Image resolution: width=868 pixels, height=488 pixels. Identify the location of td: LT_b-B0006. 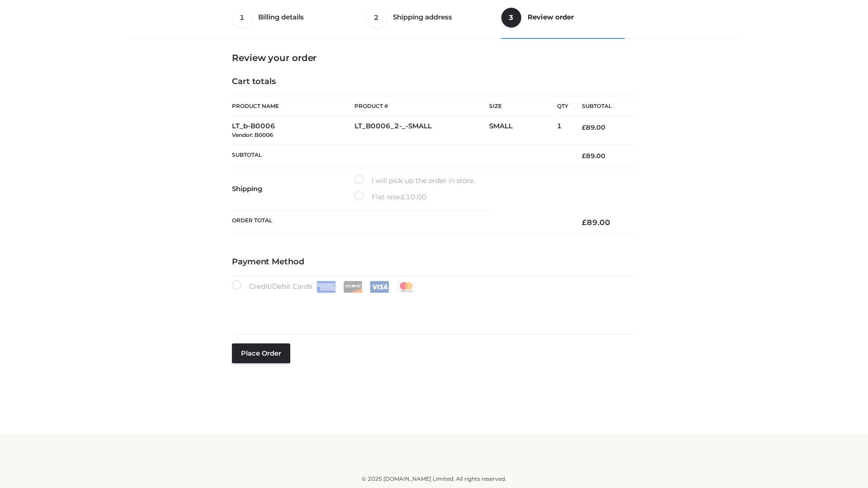
(293, 130).